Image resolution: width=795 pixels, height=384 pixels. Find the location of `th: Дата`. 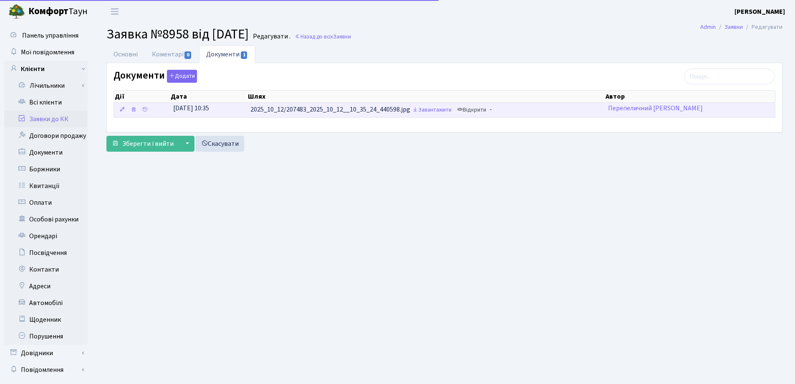

th: Дата is located at coordinates (208, 96).